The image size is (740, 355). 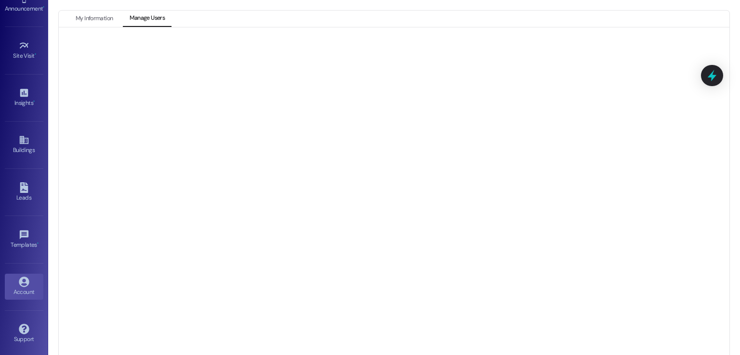 I want to click on a: Buildings, so click(x=24, y=145).